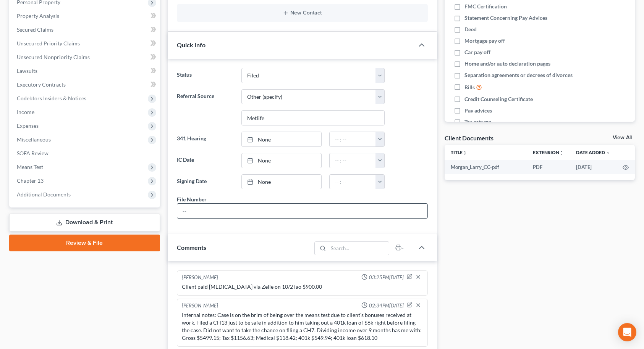 The height and width of the screenshot is (349, 644). Describe the element at coordinates (192, 199) in the screenshot. I see `div: File Number` at that location.